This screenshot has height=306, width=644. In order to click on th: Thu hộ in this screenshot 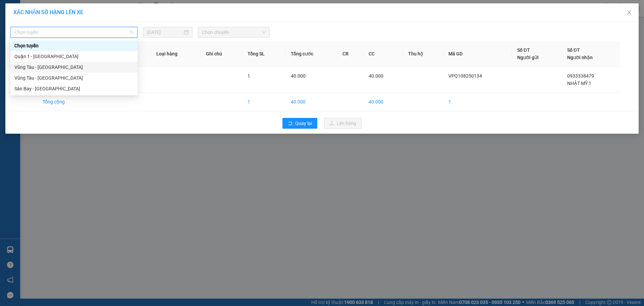, I will do `click(423, 53)`.